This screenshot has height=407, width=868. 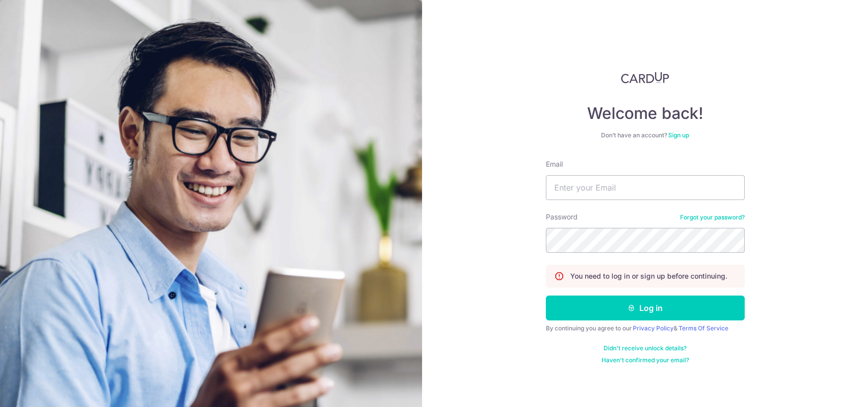 What do you see at coordinates (562, 217) in the screenshot?
I see `label: Password` at bounding box center [562, 217].